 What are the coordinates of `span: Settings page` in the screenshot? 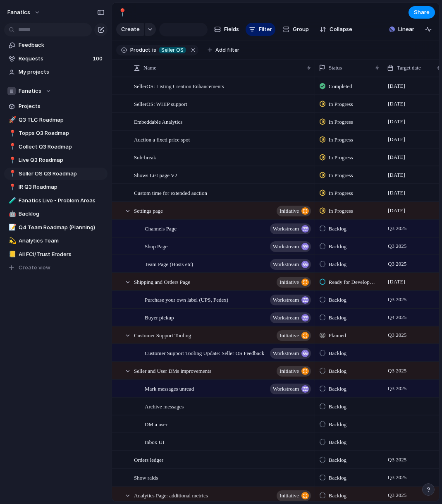 It's located at (148, 210).